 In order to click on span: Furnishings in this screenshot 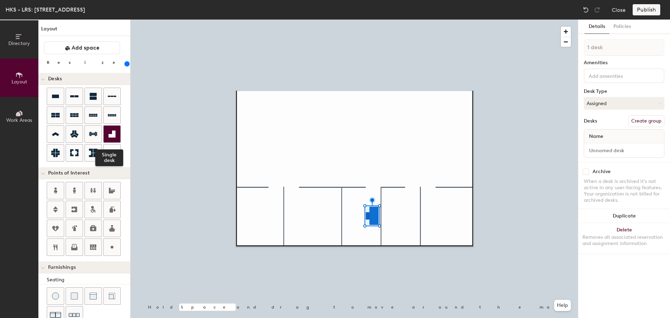, I will do `click(62, 267)`.